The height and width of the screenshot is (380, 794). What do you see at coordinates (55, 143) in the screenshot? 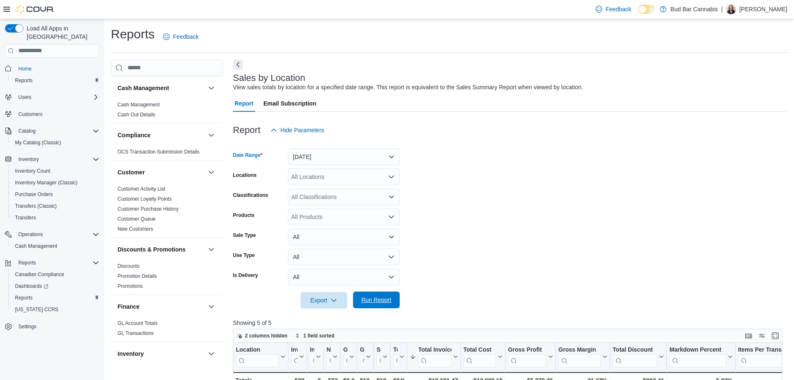
I see `button: My Catalog (Classic)` at bounding box center [55, 143].